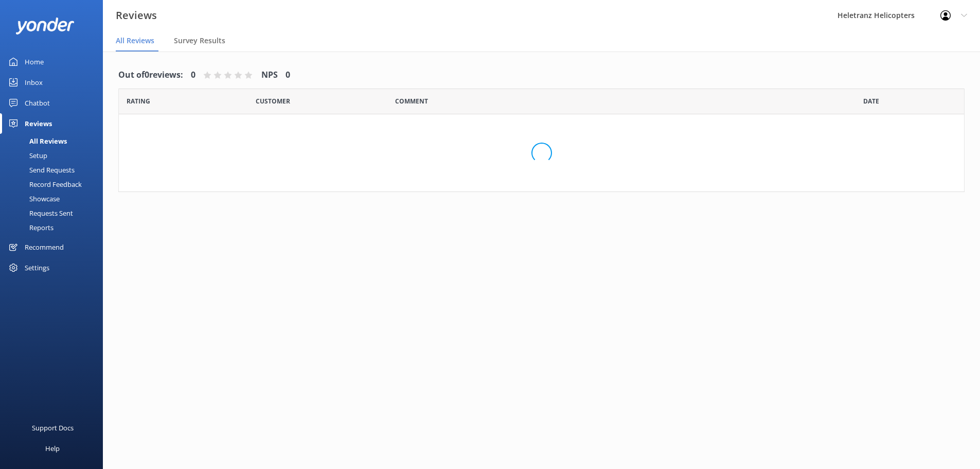 The width and height of the screenshot is (980, 469). Describe the element at coordinates (55, 155) in the screenshot. I see `a: Setup` at that location.